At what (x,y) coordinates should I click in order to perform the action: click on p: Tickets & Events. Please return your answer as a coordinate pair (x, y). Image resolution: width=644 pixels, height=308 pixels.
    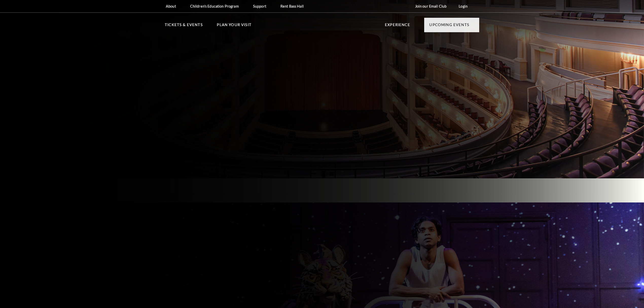
    Looking at the image, I should click on (183, 26).